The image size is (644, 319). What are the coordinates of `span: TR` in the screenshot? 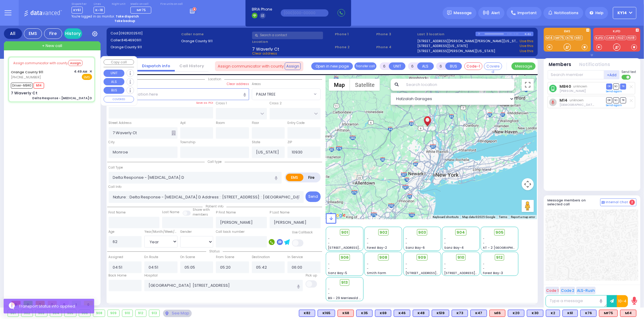 It's located at (623, 100).